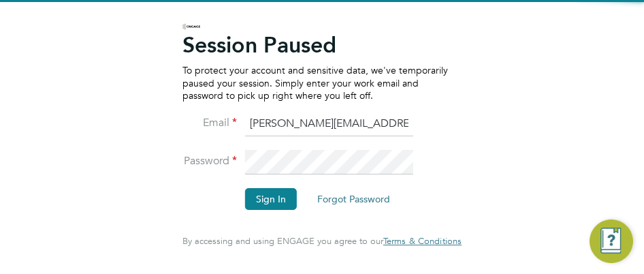  Describe the element at coordinates (210, 161) in the screenshot. I see `label: Password` at that location.